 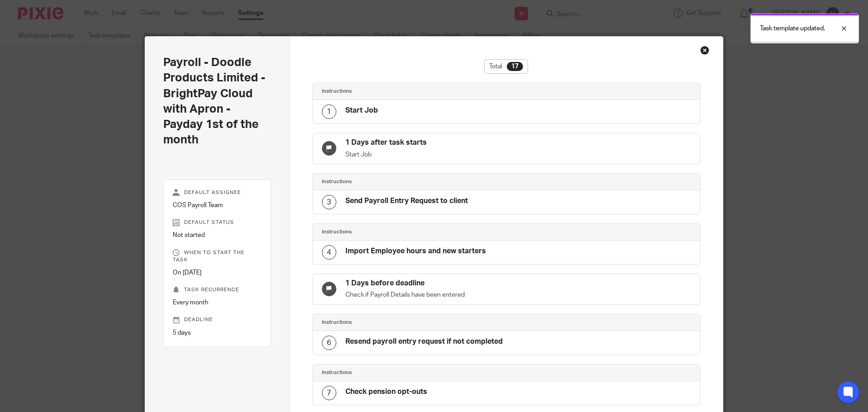 I want to click on div: 3, so click(x=329, y=202).